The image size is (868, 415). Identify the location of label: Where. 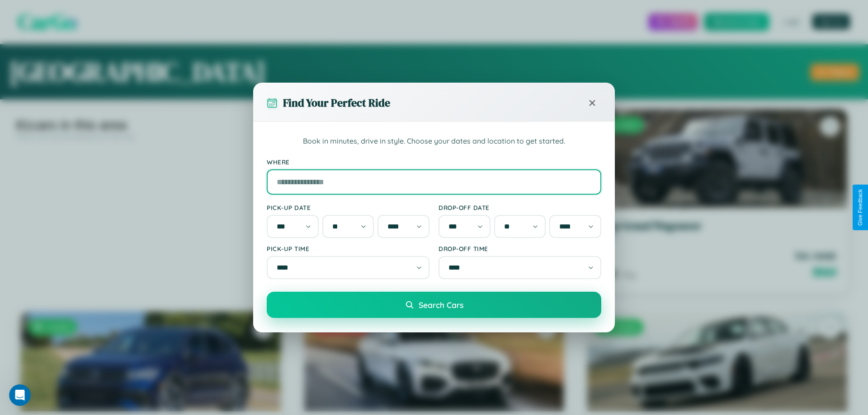
(434, 162).